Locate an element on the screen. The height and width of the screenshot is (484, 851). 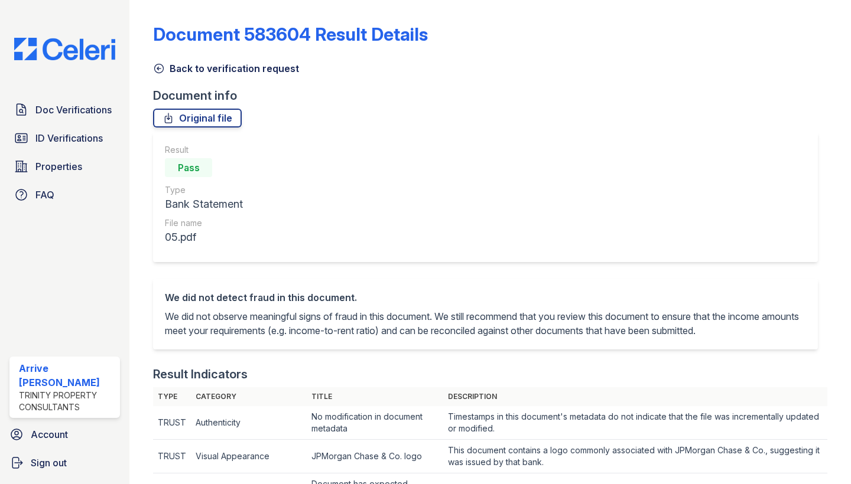
div: Result is located at coordinates (204, 150).